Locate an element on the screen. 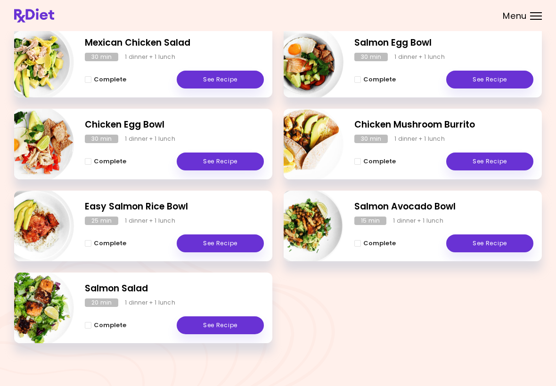 The image size is (556, 386). a: See Recipe - Salmon Salad is located at coordinates (220, 325).